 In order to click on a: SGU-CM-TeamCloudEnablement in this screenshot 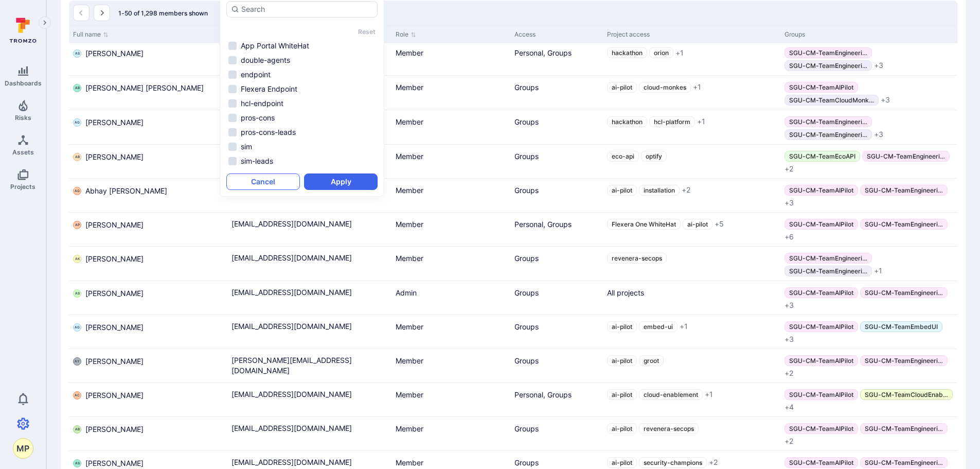, I will do `click(907, 394)`.